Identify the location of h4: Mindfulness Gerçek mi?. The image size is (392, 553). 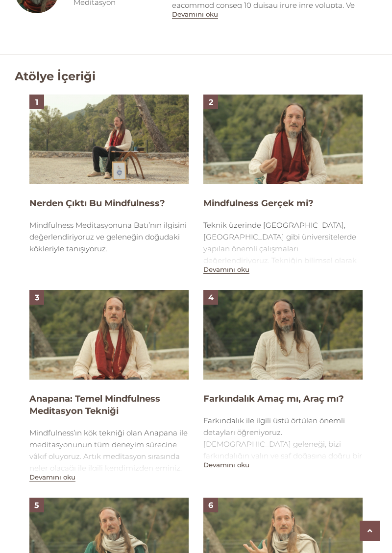
(283, 203).